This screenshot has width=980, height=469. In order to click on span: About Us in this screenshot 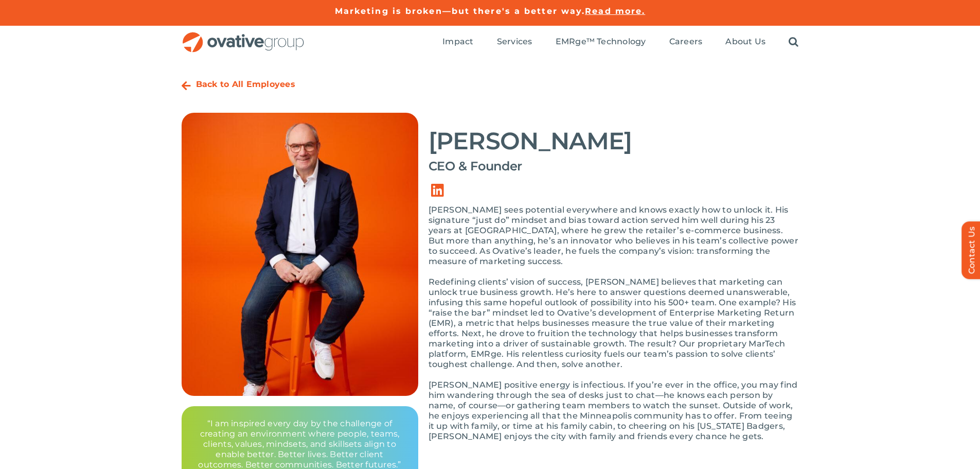, I will do `click(746, 41)`.